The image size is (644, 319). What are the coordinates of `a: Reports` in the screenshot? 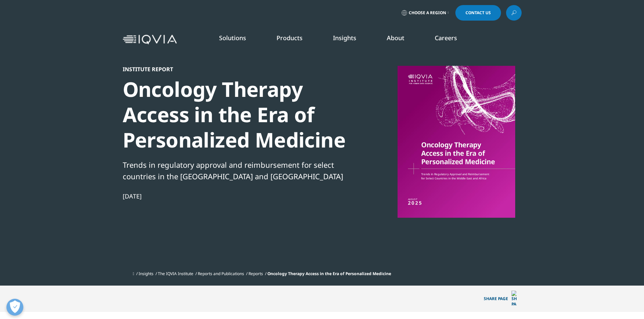 It's located at (256, 273).